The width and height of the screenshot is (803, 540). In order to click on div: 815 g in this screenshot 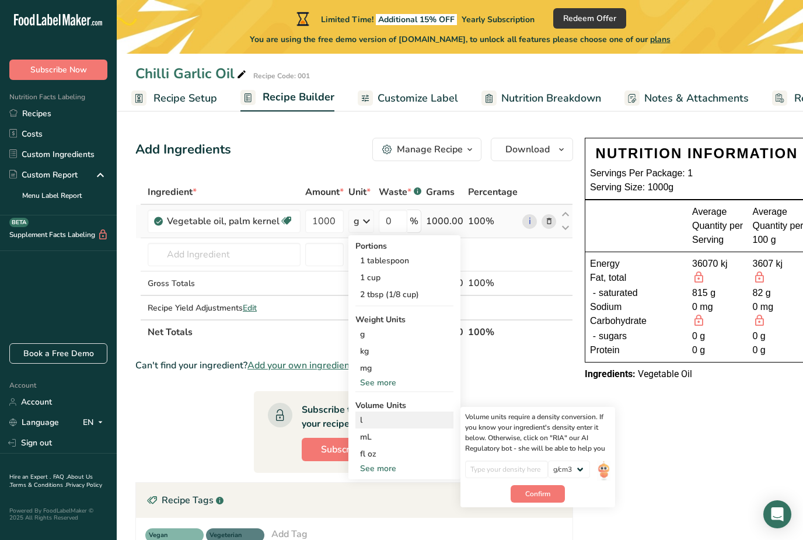, I will do `click(718, 293)`.